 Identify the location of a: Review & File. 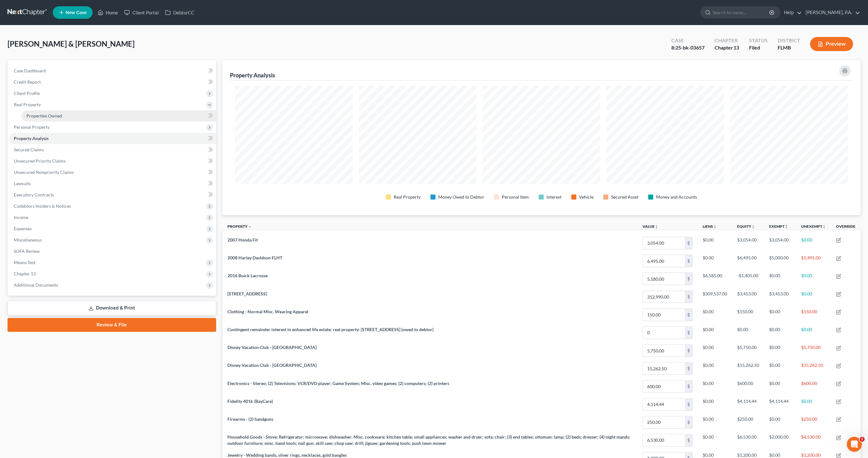
(111, 325).